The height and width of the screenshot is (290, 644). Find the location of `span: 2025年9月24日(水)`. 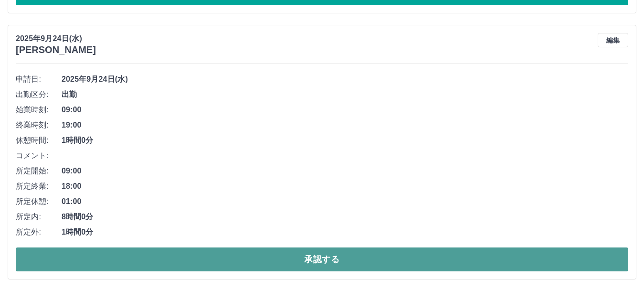

span: 2025年9月24日(水) is located at coordinates (345, 80).